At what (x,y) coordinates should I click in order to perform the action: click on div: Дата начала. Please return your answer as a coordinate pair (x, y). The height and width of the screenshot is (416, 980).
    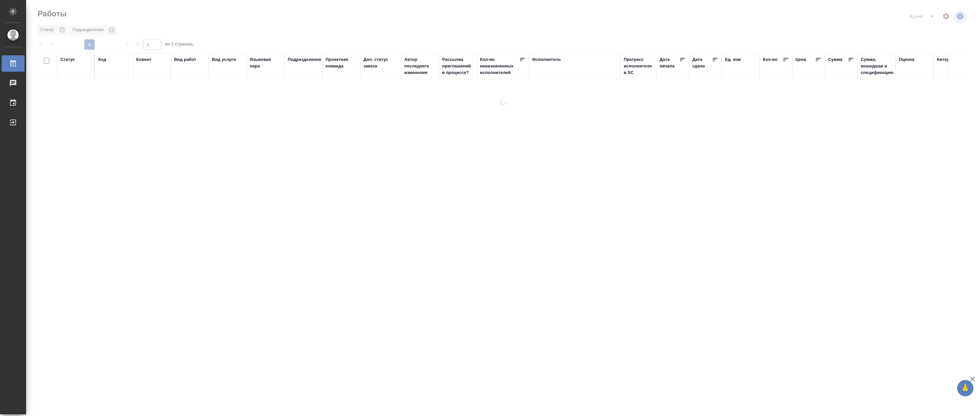
    Looking at the image, I should click on (670, 63).